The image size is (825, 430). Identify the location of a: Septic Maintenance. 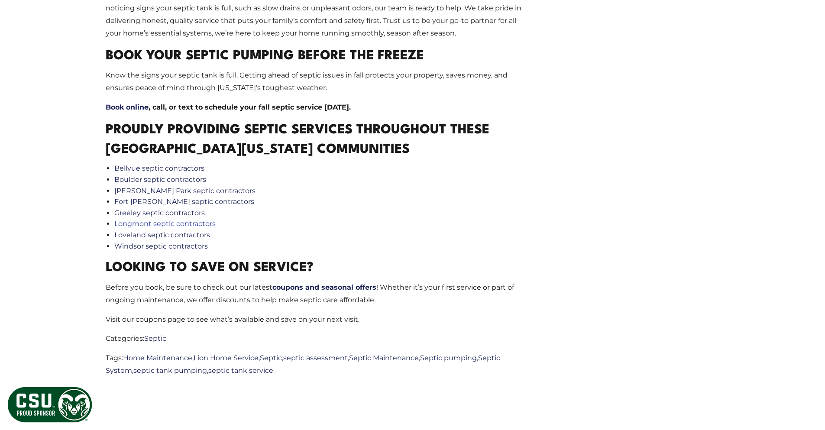
(384, 358).